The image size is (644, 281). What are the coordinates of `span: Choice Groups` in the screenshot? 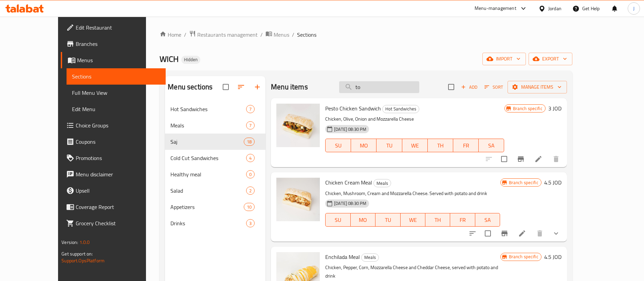 It's located at (118, 126).